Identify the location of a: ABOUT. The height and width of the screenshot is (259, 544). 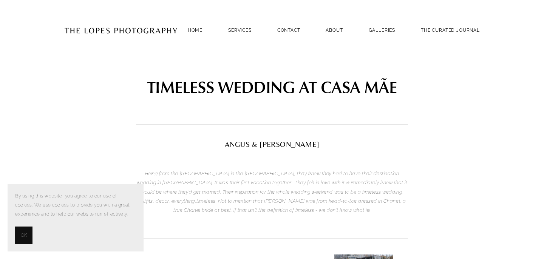
(334, 30).